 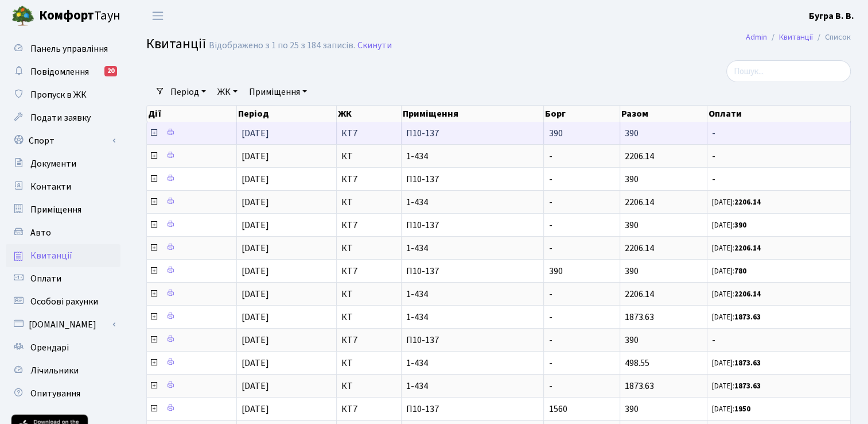 What do you see at coordinates (110, 71) in the screenshot?
I see `div: 20` at bounding box center [110, 71].